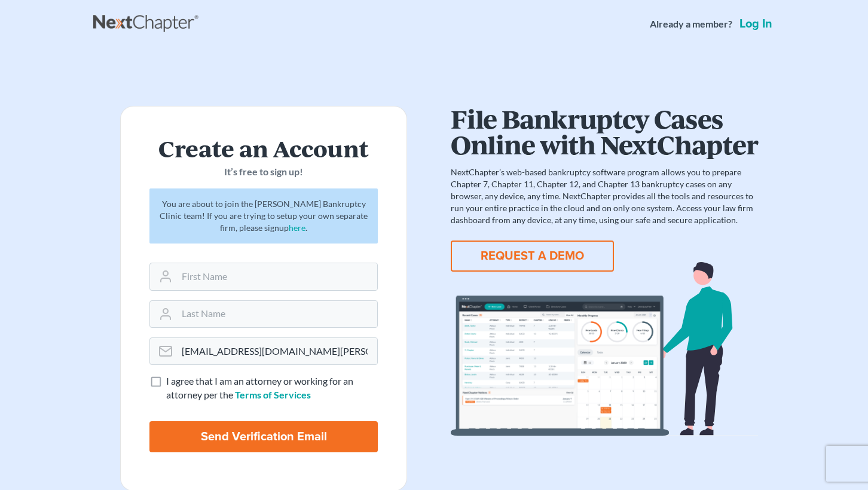 This screenshot has height=490, width=868. Describe the element at coordinates (605, 348) in the screenshot. I see `img: dashboard-867a026336fddd4d87f0941869007d5e2a59e2bc3a7d80a2916e9f42c0117099.svg` at that location.